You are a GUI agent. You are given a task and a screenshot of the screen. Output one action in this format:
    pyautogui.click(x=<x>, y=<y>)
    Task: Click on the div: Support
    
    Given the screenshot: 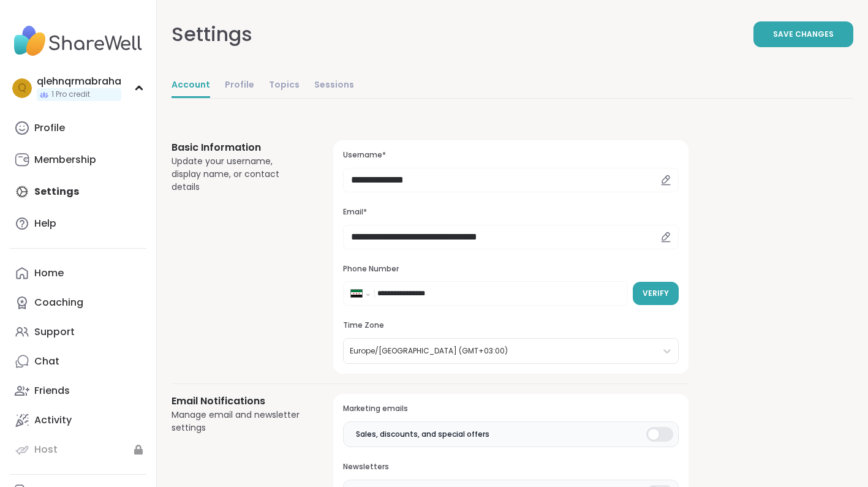 What is the action you would take?
    pyautogui.click(x=54, y=332)
    